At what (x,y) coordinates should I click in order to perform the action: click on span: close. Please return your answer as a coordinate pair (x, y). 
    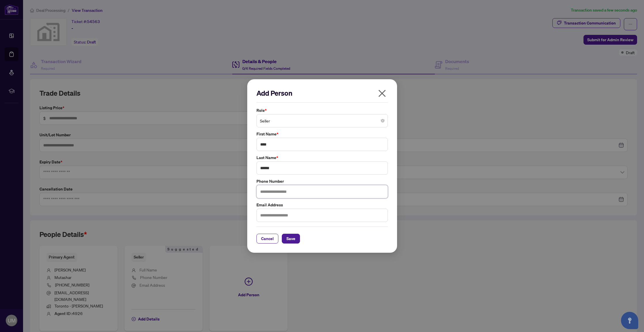
    Looking at the image, I should click on (382, 93).